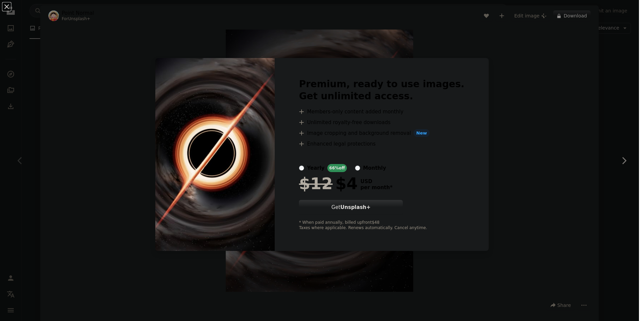 The height and width of the screenshot is (321, 644). What do you see at coordinates (374, 168) in the screenshot?
I see `div: monthly` at bounding box center [374, 168].